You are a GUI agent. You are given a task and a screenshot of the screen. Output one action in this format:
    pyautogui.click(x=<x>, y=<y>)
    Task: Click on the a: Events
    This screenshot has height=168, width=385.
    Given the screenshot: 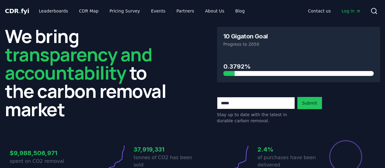 What is the action you would take?
    pyautogui.click(x=158, y=11)
    